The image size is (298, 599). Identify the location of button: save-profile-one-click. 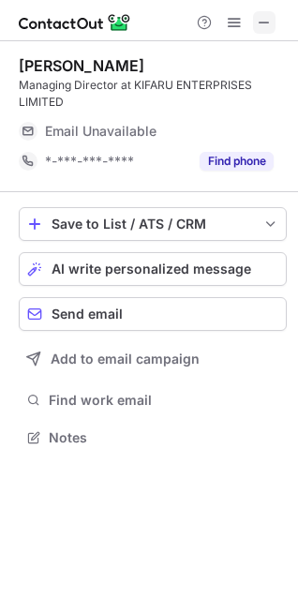
(153, 224).